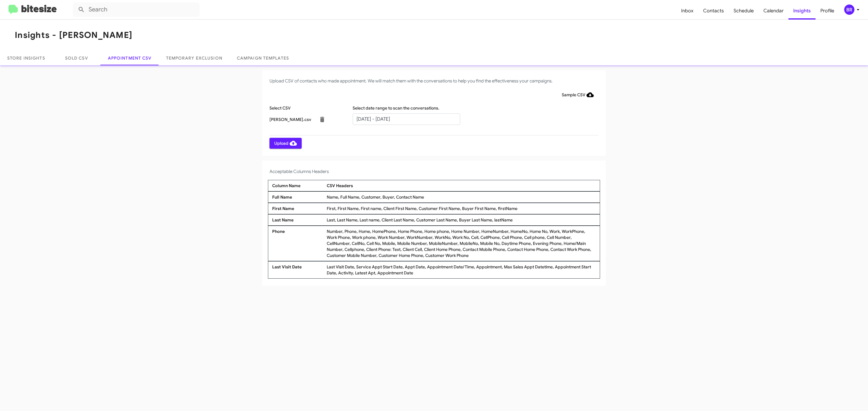 This screenshot has height=411, width=868. What do you see at coordinates (578, 95) in the screenshot?
I see `button: Sample CSV` at bounding box center [578, 95].